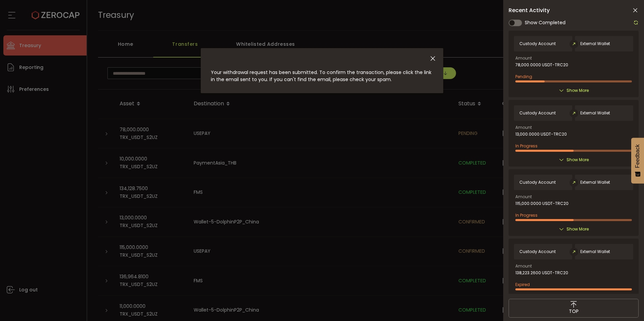 The width and height of the screenshot is (644, 321). Describe the element at coordinates (524, 77) in the screenshot. I see `span: Pending` at that location.